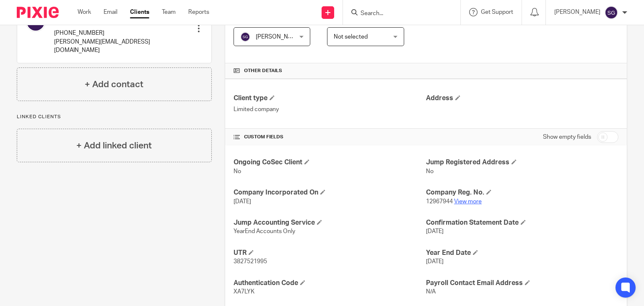 The width and height of the screenshot is (644, 306). Describe the element at coordinates (522, 98) in the screenshot. I see `h4: Address` at that location.